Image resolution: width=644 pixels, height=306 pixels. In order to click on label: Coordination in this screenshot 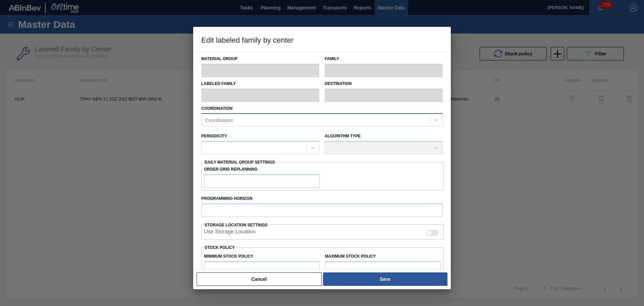, I will do `click(217, 108)`.